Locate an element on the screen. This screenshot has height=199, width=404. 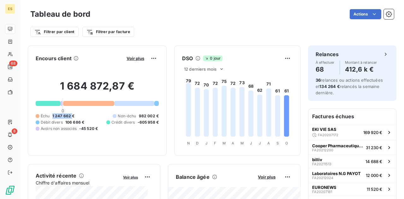
span: 36 is located at coordinates (318, 80).